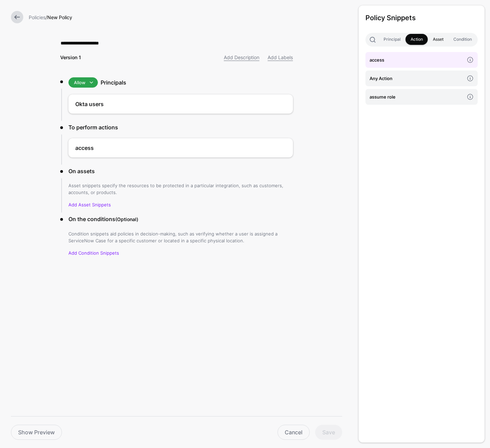  What do you see at coordinates (94, 253) in the screenshot?
I see `a: Add Condition Snippets` at bounding box center [94, 253].